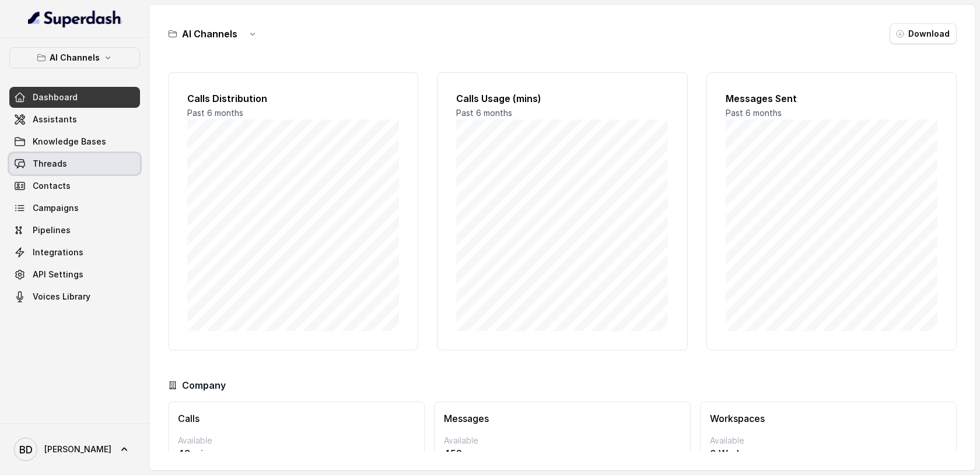 The height and width of the screenshot is (475, 980). Describe the element at coordinates (204, 385) in the screenshot. I see `h3: Company` at that location.